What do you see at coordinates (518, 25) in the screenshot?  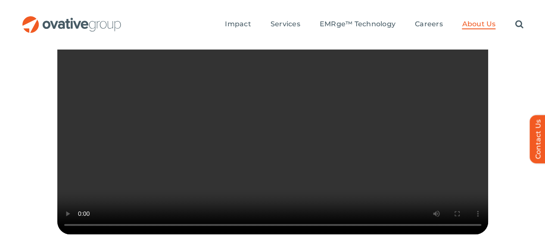 I see `a: Search` at bounding box center [518, 25].